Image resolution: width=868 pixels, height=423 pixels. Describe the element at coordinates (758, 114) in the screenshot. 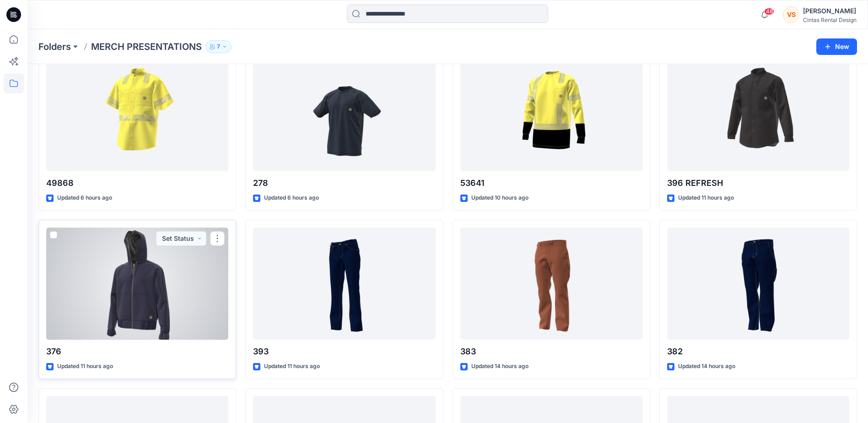

I see `a: 396 REFRESH` at that location.